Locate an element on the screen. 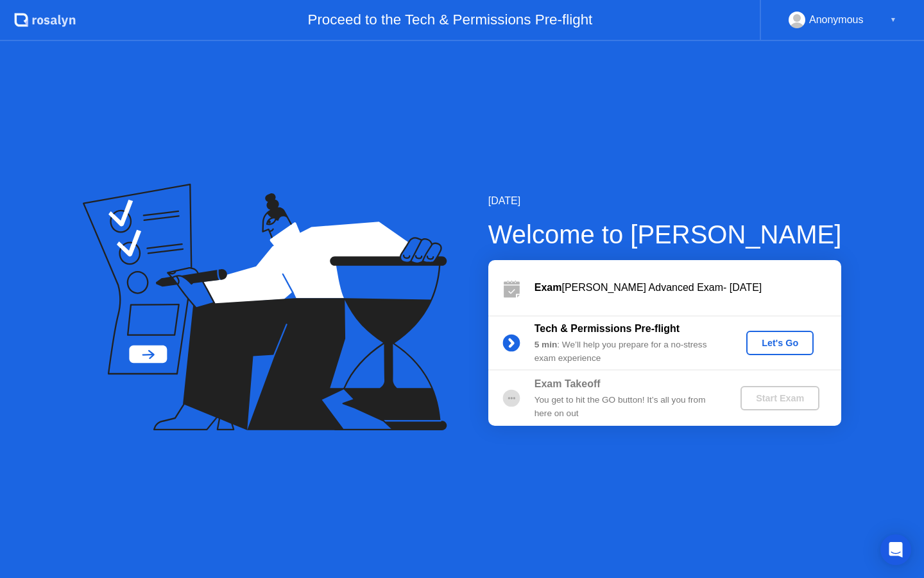  div: Open Intercom Messenger is located at coordinates (896, 549).